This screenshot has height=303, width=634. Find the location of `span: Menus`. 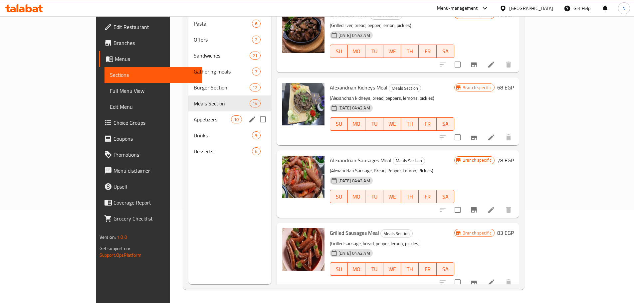

span: Menus is located at coordinates (156, 59).